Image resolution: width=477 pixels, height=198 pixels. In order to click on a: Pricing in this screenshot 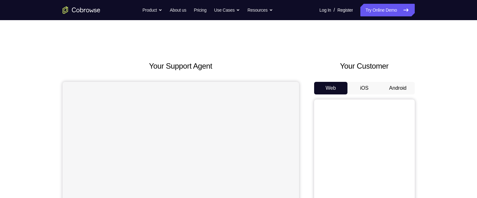, I will do `click(200, 10)`.